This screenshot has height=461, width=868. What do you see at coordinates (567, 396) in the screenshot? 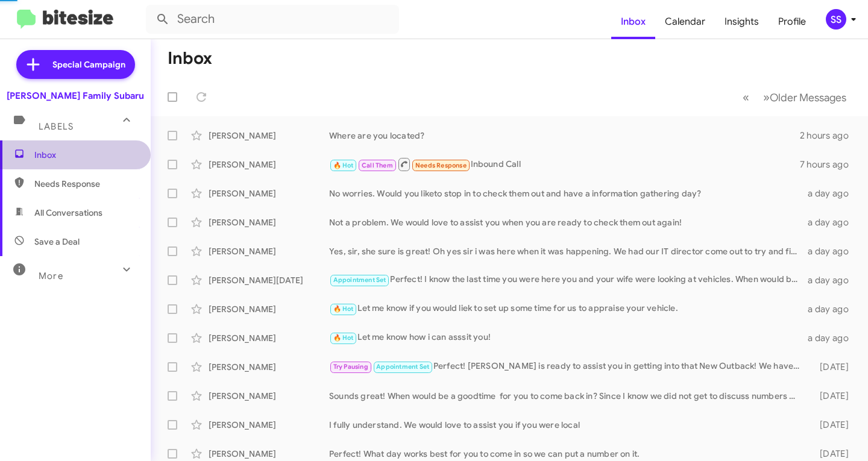
I see `div: Sounds great! When would be a goodtime for you to come back in? Since I know we did not get to di...` at bounding box center [567, 396].